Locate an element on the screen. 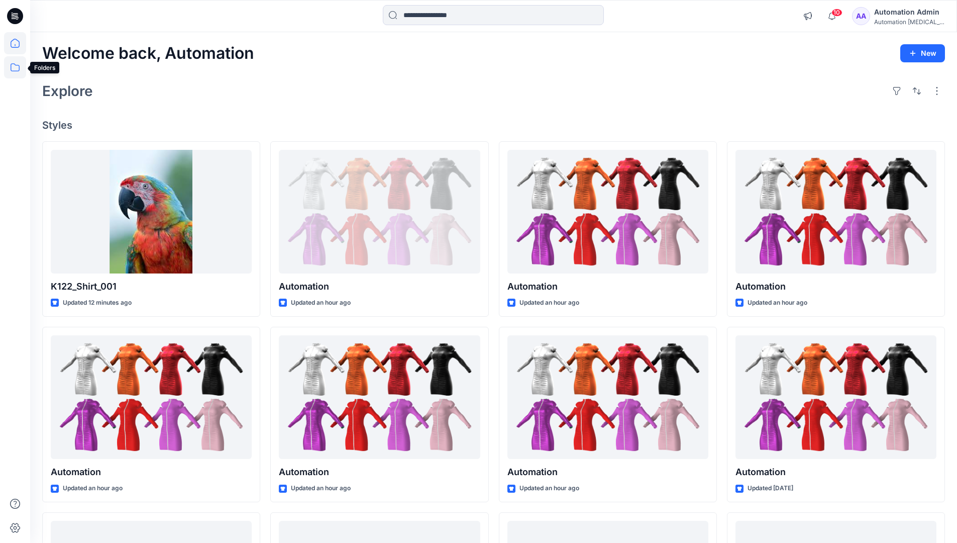 The width and height of the screenshot is (957, 543). span: 10 is located at coordinates (837, 13).